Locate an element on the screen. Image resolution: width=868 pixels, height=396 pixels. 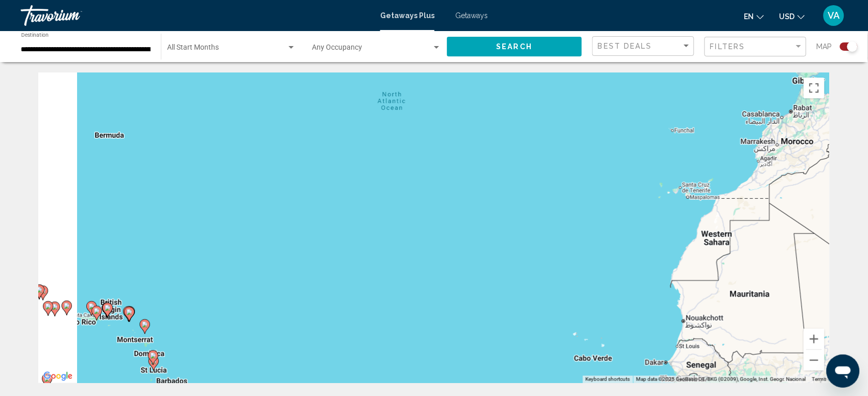
span: Map data ©2025 GeoBasis-DE/BKG (©2009), Google, Inst. Geogr. Nacional is located at coordinates (722, 379).